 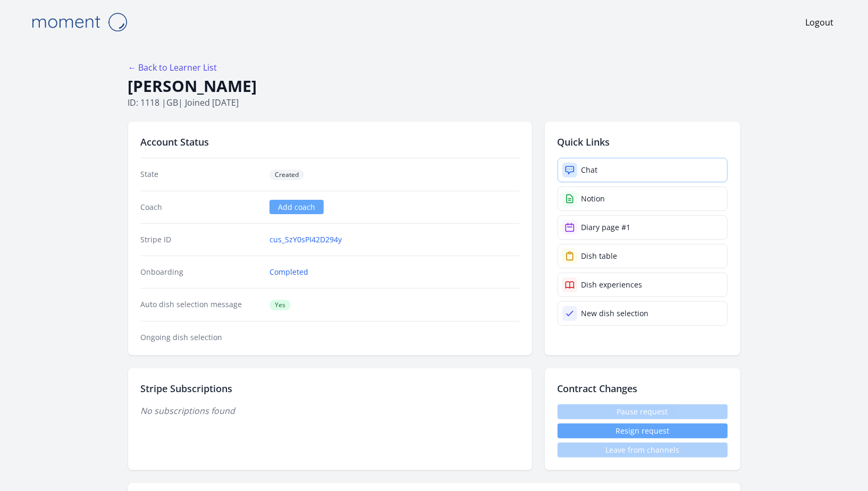 I want to click on dt: Auto dish selection message, so click(x=201, y=305).